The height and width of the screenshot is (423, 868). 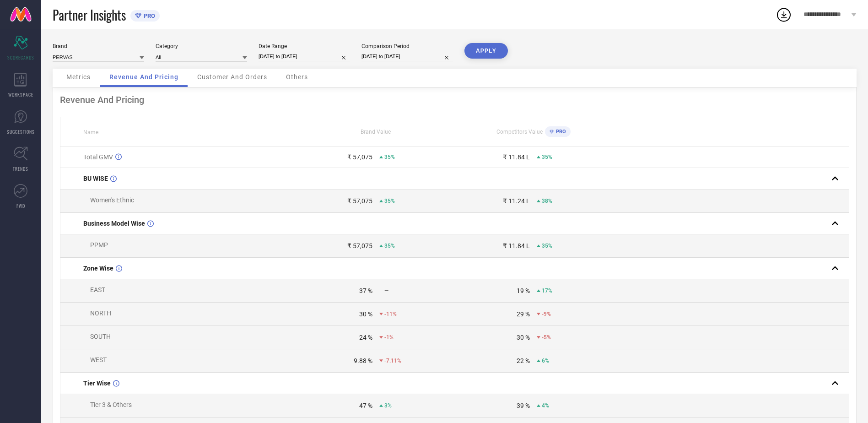 I want to click on span: PPMP, so click(x=99, y=245).